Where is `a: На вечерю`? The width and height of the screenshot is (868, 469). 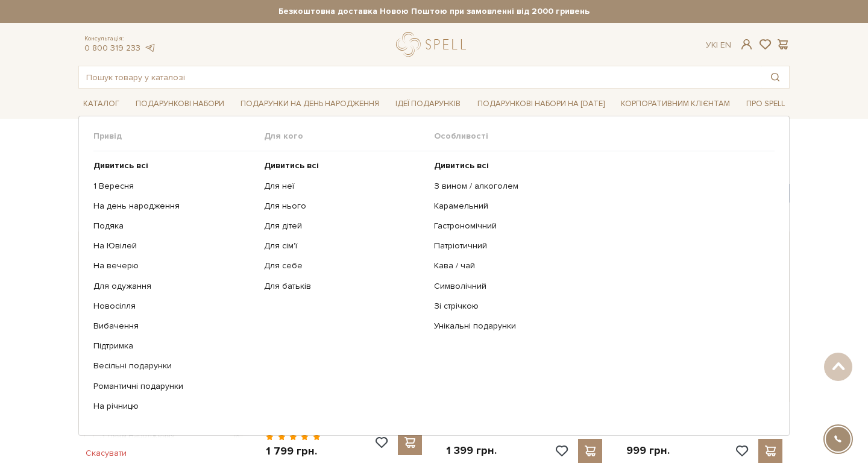 a: На вечерю is located at coordinates (175, 266).